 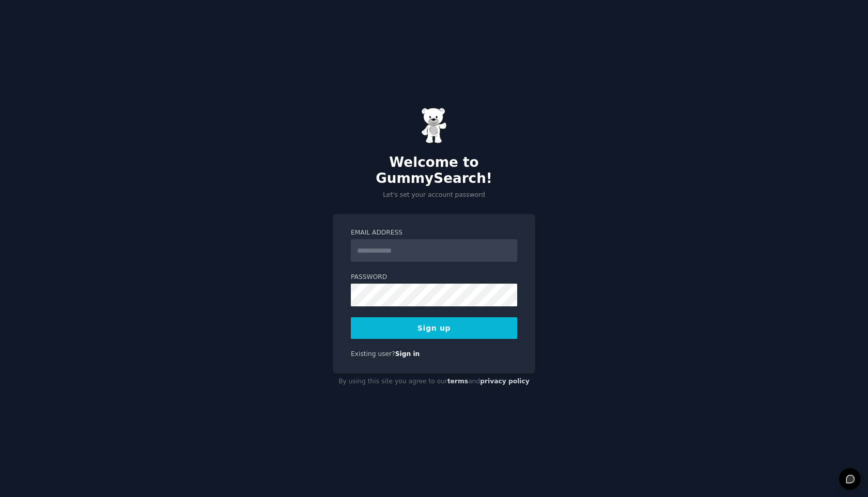 I want to click on p: Let's set your account password, so click(x=434, y=196).